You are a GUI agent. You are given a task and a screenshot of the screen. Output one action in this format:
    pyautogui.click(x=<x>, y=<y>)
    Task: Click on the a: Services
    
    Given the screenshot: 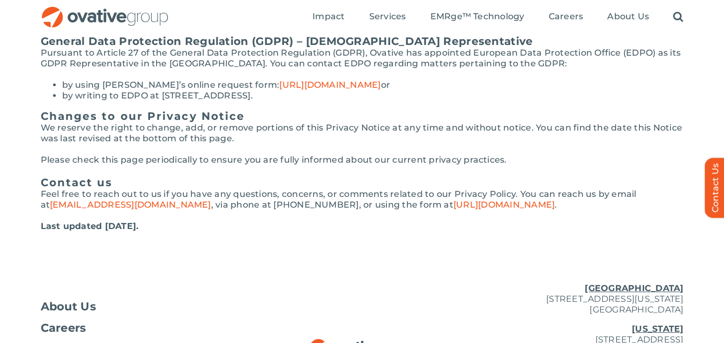 What is the action you would take?
    pyautogui.click(x=387, y=17)
    